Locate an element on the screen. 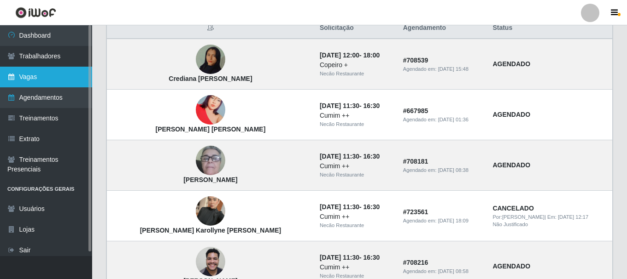  img: Crediana Lúcio da Costa is located at coordinates (210, 59).